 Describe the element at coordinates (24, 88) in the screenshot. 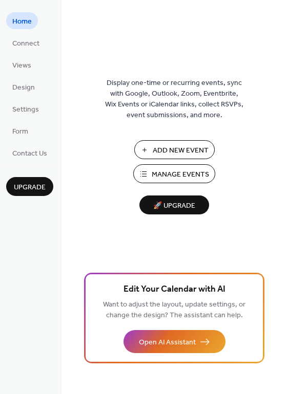

I see `span: Design` at that location.